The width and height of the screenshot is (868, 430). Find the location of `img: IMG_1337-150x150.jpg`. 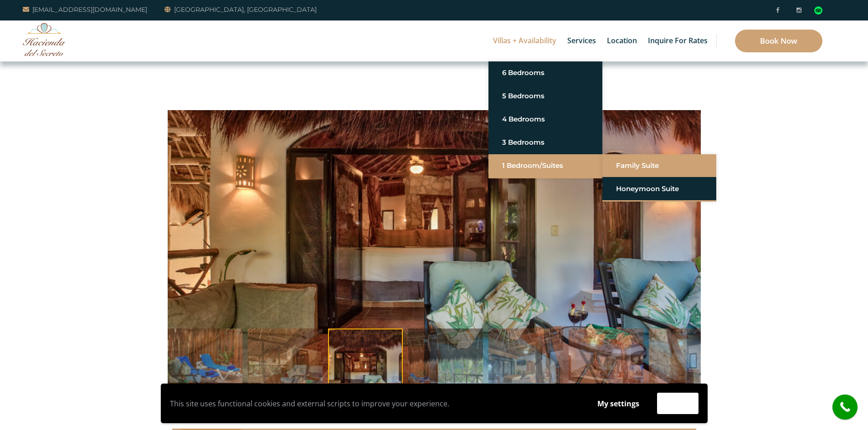

img: IMG_1337-150x150.jpg is located at coordinates (526, 366).